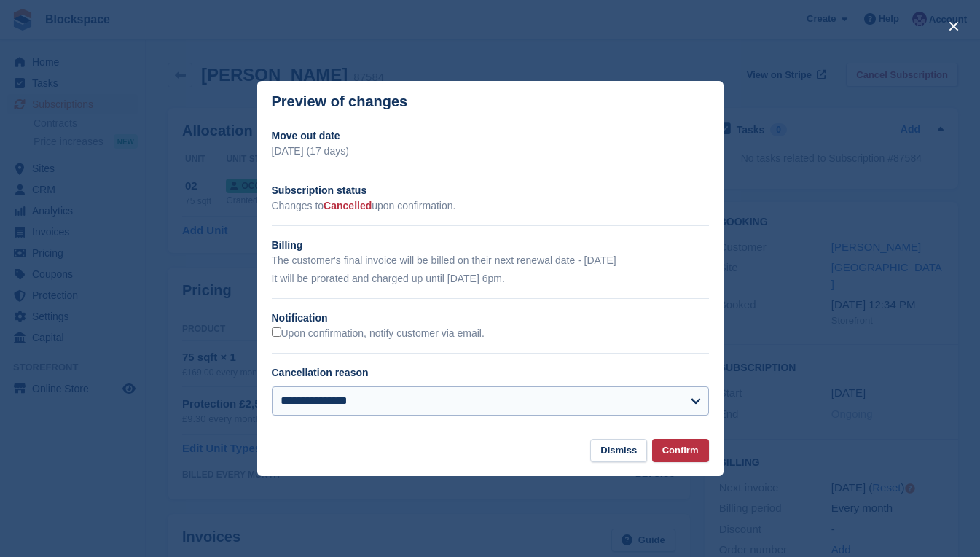 The height and width of the screenshot is (557, 980). Describe the element at coordinates (347, 206) in the screenshot. I see `span: Cancelled` at that location.